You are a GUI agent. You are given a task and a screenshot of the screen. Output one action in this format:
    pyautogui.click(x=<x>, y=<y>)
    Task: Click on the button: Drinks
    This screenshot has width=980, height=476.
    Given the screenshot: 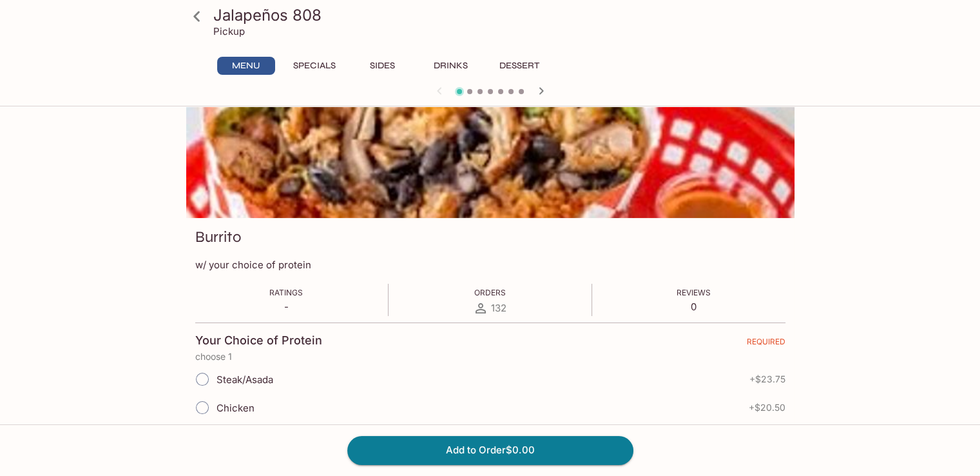 What is the action you would take?
    pyautogui.click(x=451, y=66)
    